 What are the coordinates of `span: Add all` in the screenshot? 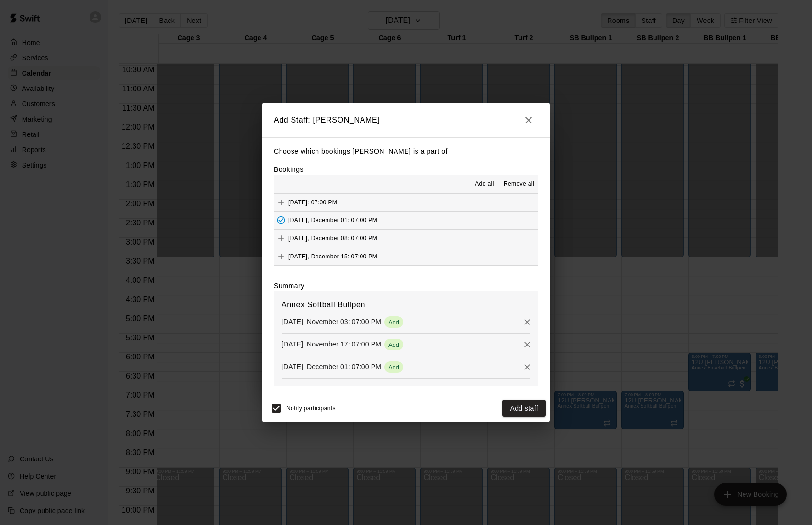 It's located at (485, 184).